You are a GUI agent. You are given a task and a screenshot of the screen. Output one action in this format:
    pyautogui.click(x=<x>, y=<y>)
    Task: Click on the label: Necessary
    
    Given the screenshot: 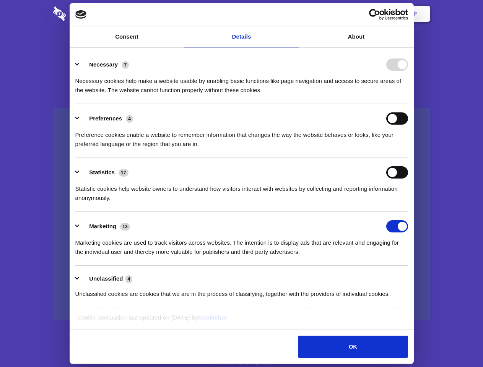 What is the action you would take?
    pyautogui.click(x=103, y=64)
    